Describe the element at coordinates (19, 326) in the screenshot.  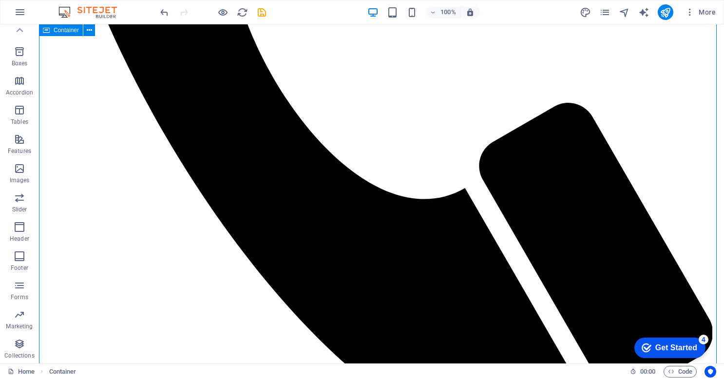
I see `p: Marketing` at that location.